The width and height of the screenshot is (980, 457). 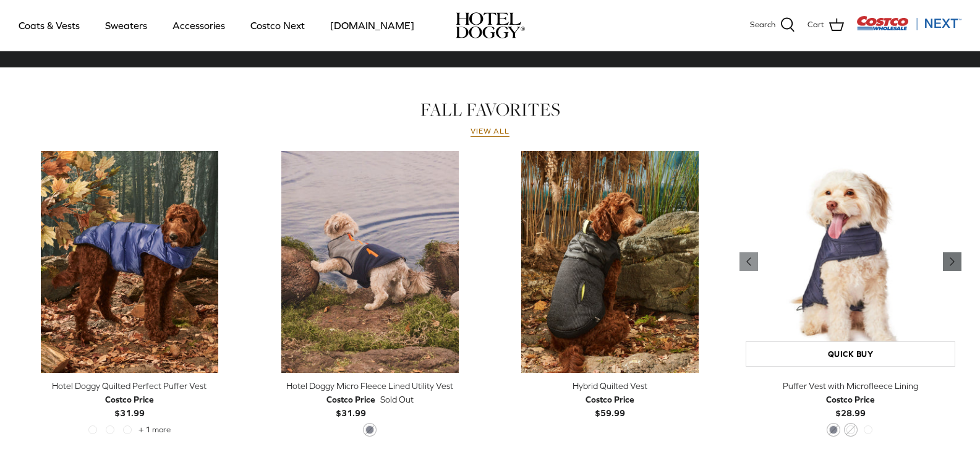 I want to click on a: Hotel Doggy Micro Fleece Lined Utility Vest, so click(x=370, y=261).